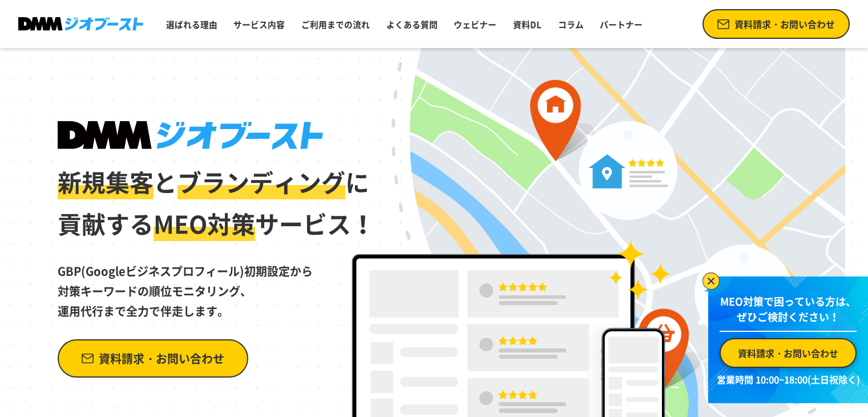 The height and width of the screenshot is (417, 868). Describe the element at coordinates (527, 24) in the screenshot. I see `a: 資料DL` at that location.